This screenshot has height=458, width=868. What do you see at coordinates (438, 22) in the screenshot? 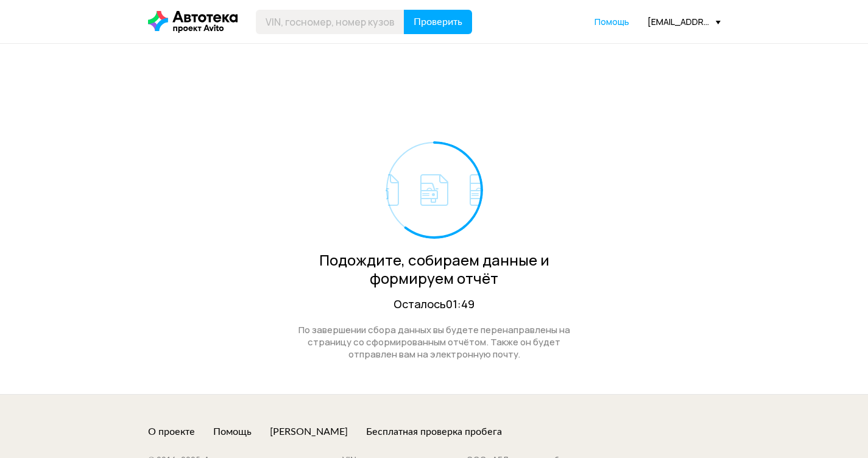
I see `span: Проверить` at bounding box center [438, 22].